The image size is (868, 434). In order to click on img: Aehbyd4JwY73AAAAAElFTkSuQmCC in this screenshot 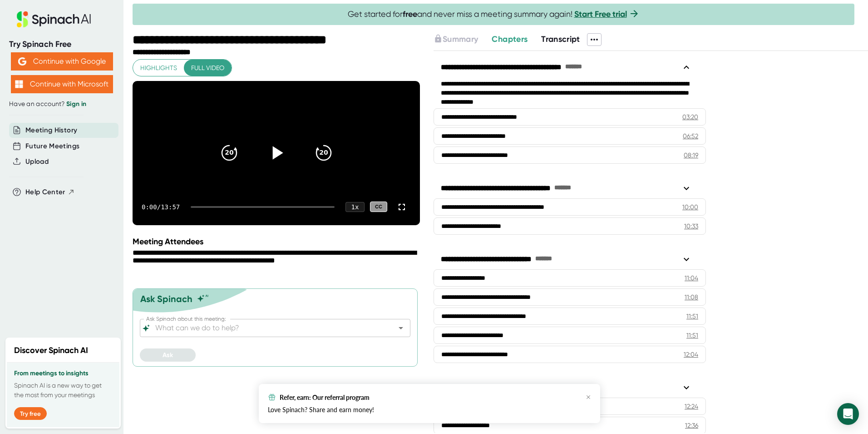, I will do `click(22, 62)`.